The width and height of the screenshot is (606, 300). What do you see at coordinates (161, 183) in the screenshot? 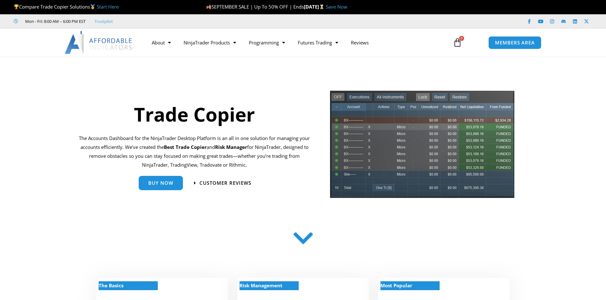
I see `a: Buy Now` at bounding box center [161, 183].